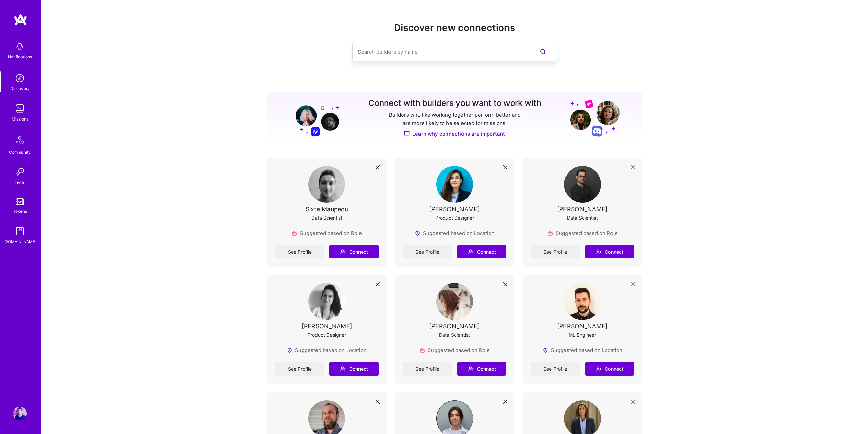 Image resolution: width=868 pixels, height=434 pixels. What do you see at coordinates (19, 202) in the screenshot?
I see `img: tokens` at bounding box center [19, 202].